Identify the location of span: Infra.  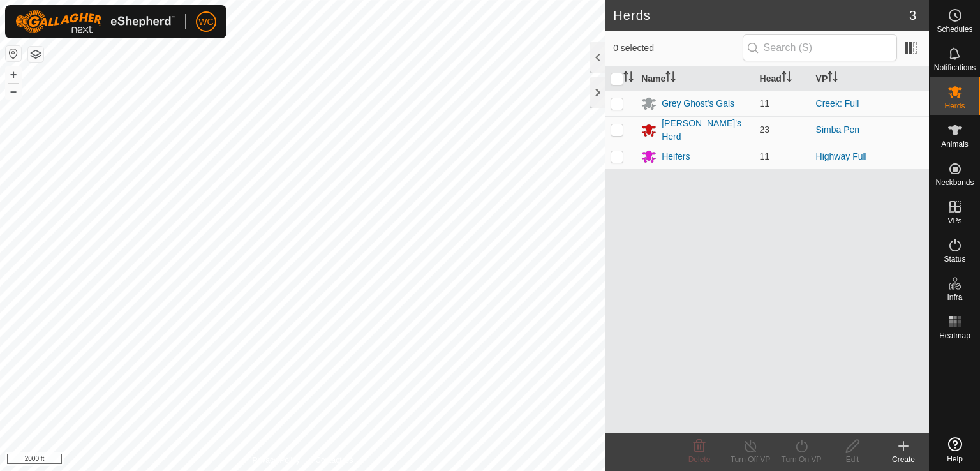
(954, 297).